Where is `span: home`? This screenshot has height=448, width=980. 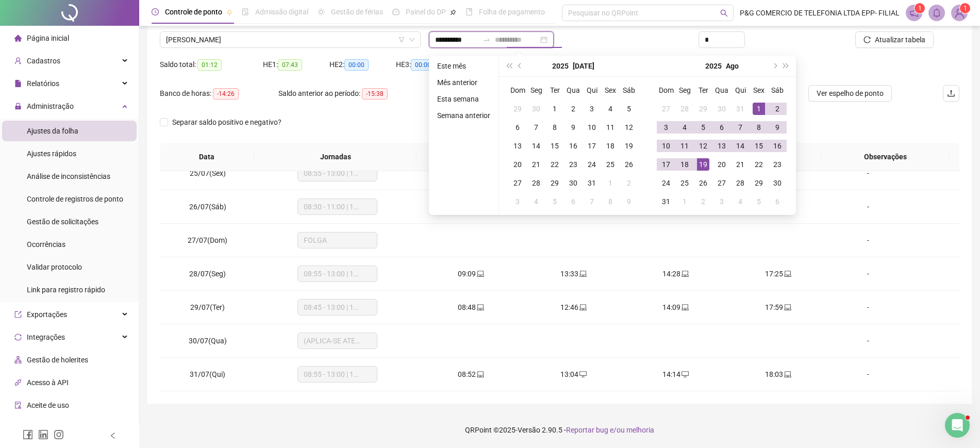
span: home is located at coordinates (18, 38).